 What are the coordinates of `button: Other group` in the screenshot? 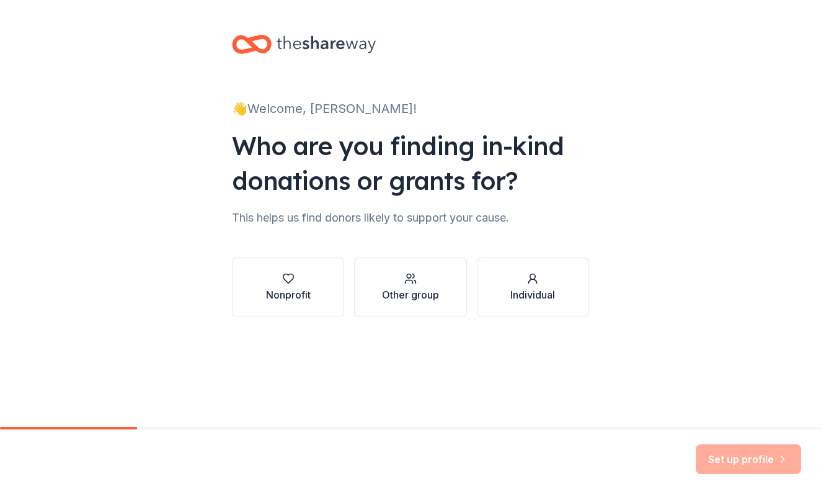 It's located at (410, 287).